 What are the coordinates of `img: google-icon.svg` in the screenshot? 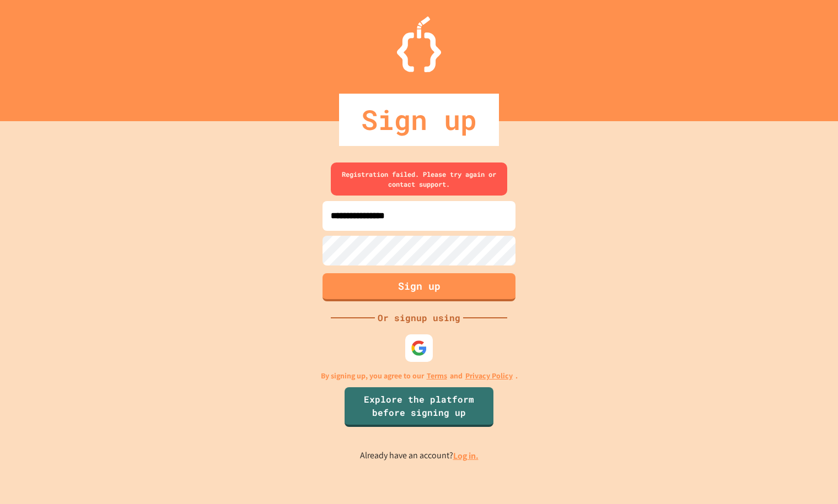 It's located at (419, 348).